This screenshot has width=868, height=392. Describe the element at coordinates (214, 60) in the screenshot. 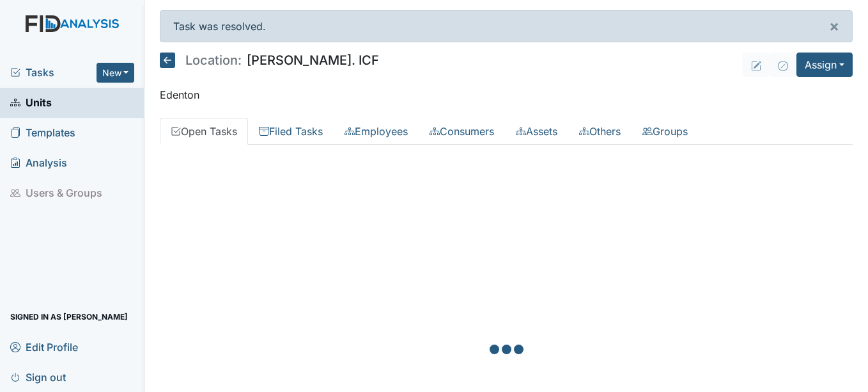

I see `span: Location:` at that location.